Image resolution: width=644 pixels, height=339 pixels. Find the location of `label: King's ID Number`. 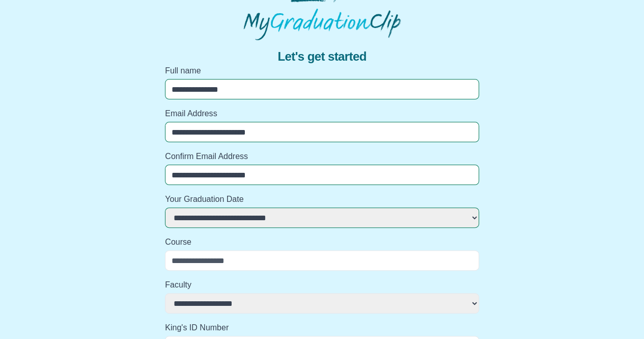

label: King's ID Number is located at coordinates (322, 328).